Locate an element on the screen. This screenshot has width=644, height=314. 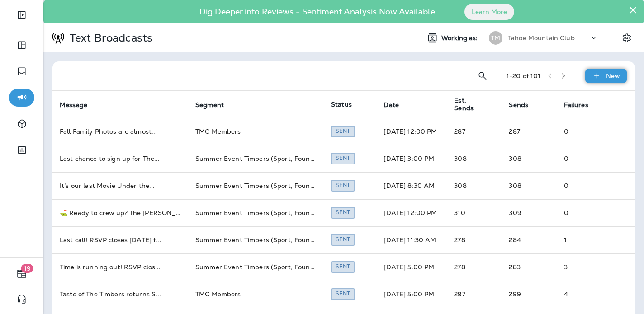
div: 1 - 20 of 101 is located at coordinates (524, 76).